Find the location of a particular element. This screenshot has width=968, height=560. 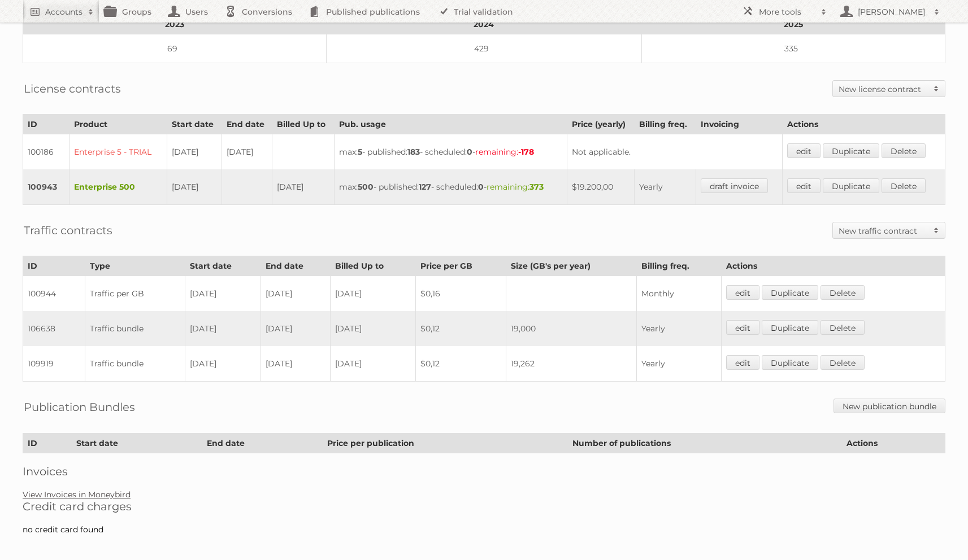

th: Pub. usage is located at coordinates (451, 124).